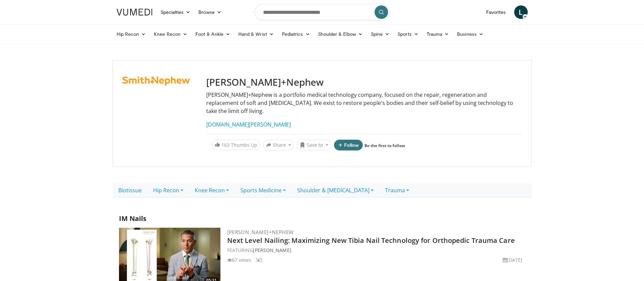  What do you see at coordinates (470, 34) in the screenshot?
I see `a: Business` at bounding box center [470, 34].